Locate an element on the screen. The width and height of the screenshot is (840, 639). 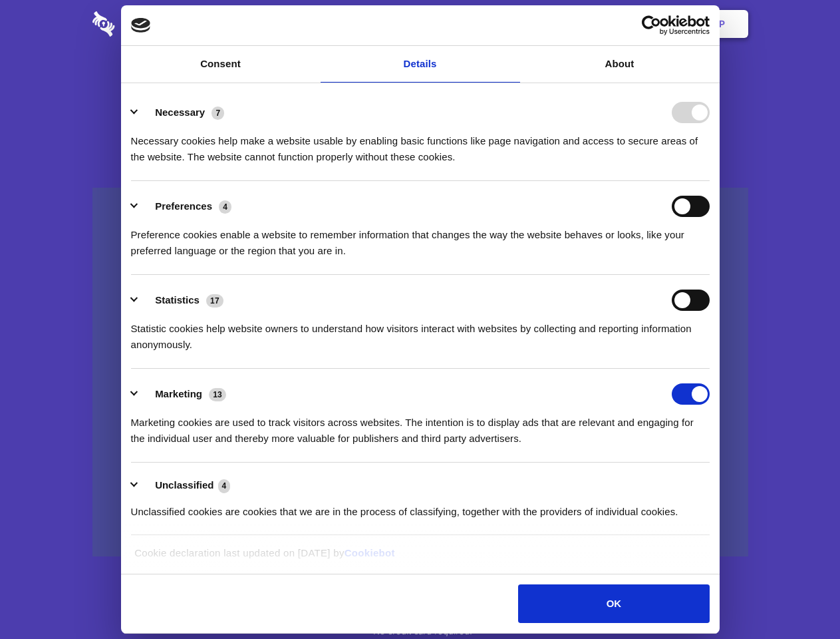
a: Cookiebot is located at coordinates (370, 552).